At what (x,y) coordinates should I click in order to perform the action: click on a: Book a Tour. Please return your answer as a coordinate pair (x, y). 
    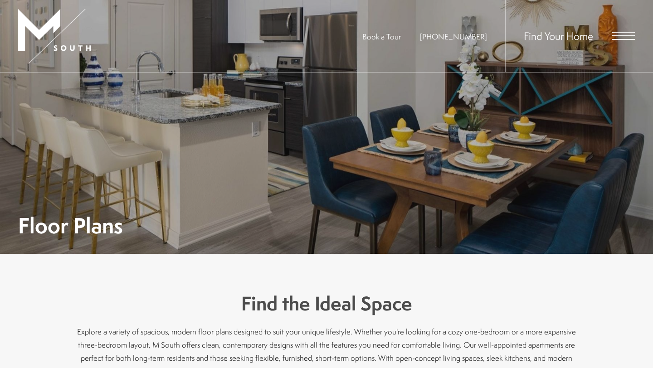
    Looking at the image, I should click on (382, 36).